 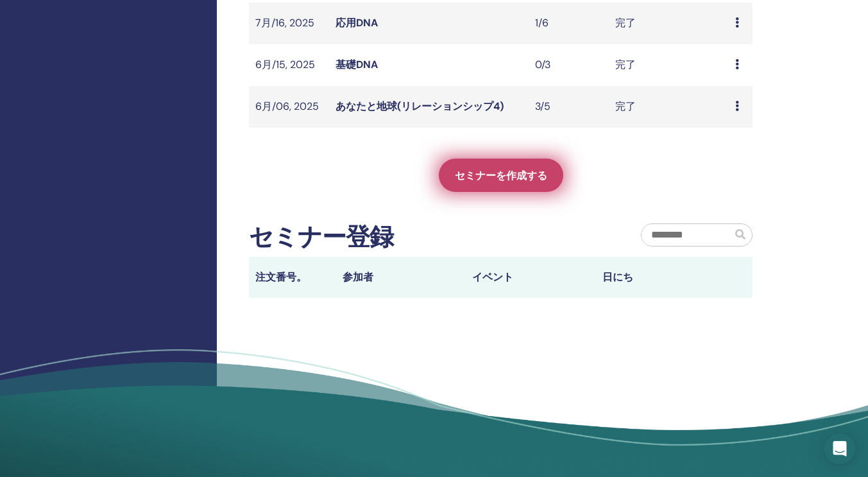 What do you see at coordinates (357, 23) in the screenshot?
I see `a: 応用DNA` at bounding box center [357, 23].